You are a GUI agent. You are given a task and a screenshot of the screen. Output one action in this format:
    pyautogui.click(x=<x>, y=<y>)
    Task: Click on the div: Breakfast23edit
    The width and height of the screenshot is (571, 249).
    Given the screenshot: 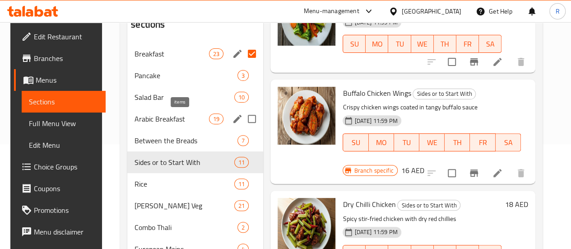 What is the action you would take?
    pyautogui.click(x=195, y=54)
    